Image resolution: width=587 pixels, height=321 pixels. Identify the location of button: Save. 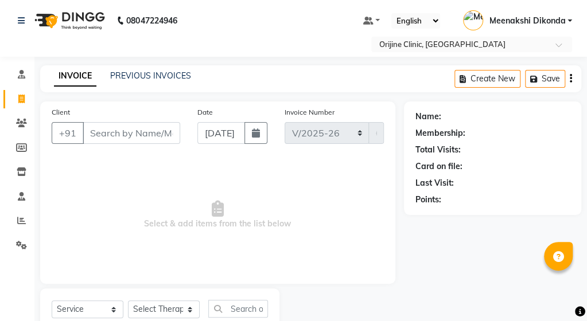
(545, 79).